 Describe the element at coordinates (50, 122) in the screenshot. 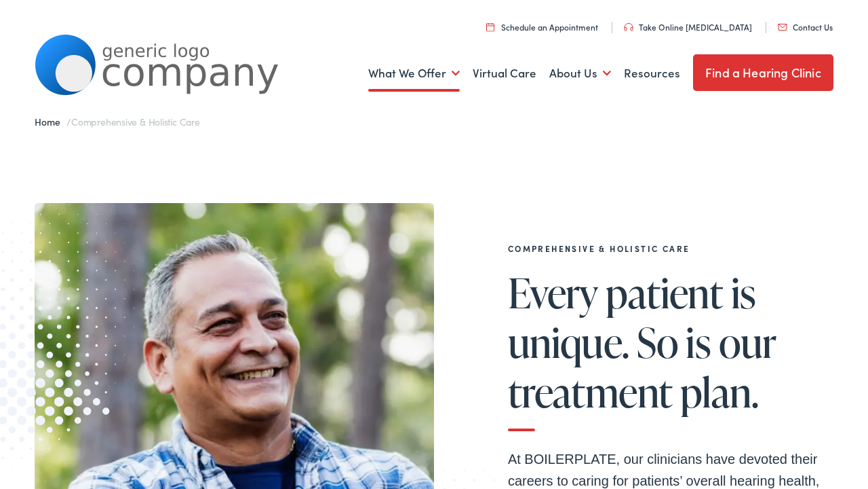

I see `a: Home` at that location.